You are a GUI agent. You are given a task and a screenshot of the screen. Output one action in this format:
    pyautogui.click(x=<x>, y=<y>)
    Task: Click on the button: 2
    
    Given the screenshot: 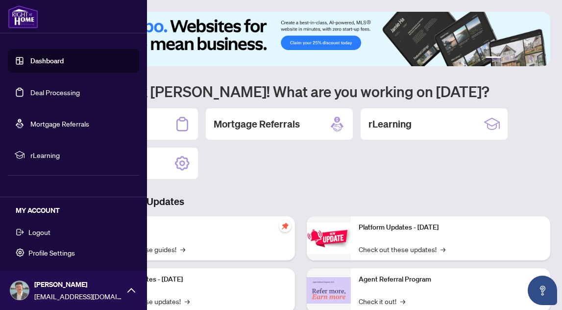 What is the action you would take?
    pyautogui.click(x=507, y=58)
    